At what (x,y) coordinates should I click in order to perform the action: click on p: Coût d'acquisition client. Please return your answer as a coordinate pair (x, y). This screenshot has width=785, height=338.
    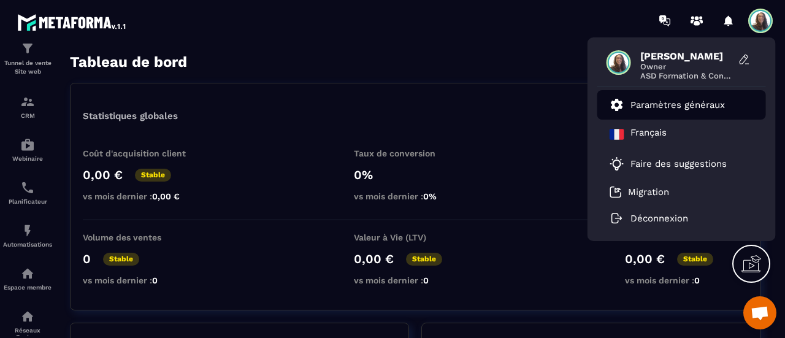
    Looking at the image, I should click on (144, 153).